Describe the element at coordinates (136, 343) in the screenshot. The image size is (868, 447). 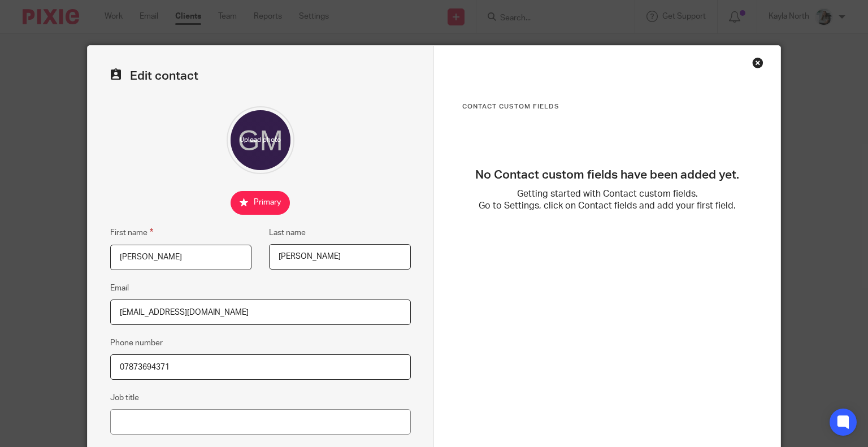
I see `label: Phone number` at that location.